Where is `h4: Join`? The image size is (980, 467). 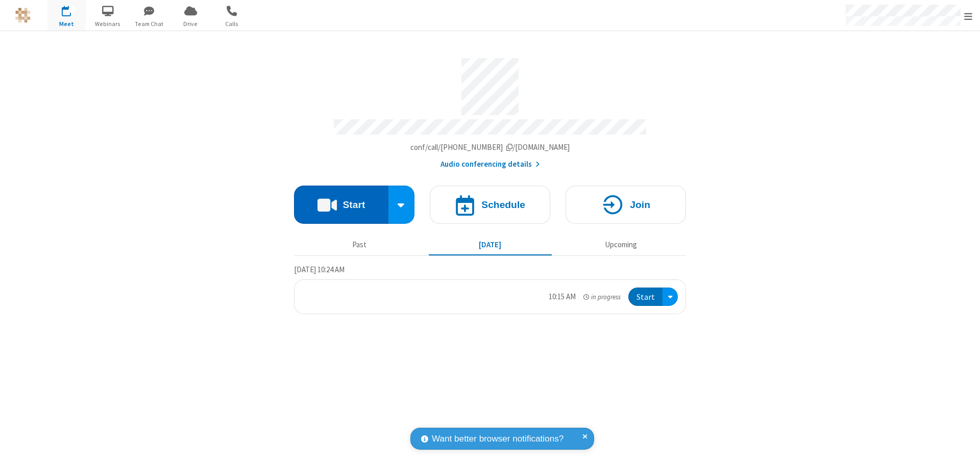
h4: Join is located at coordinates (640, 205).